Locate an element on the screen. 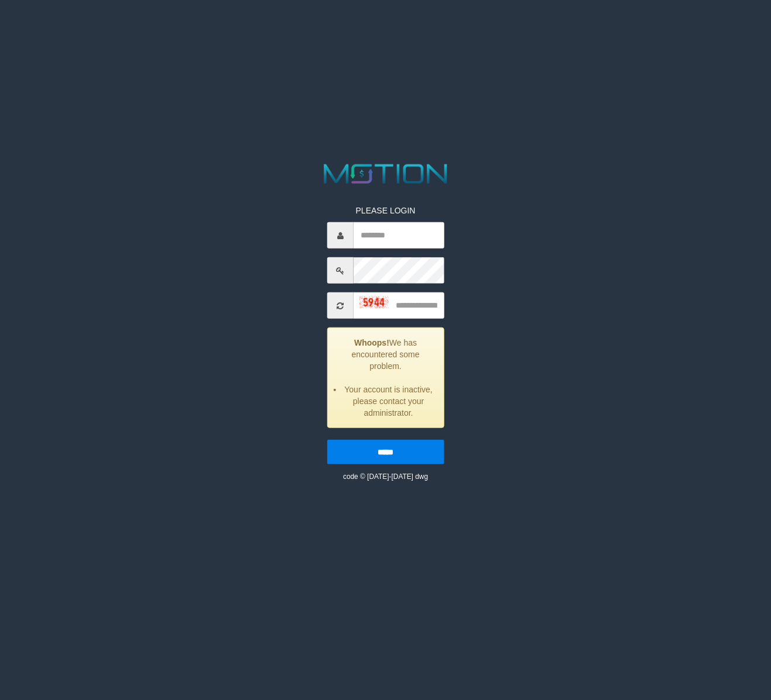  img: MOTION_logo.png is located at coordinates (386, 174).